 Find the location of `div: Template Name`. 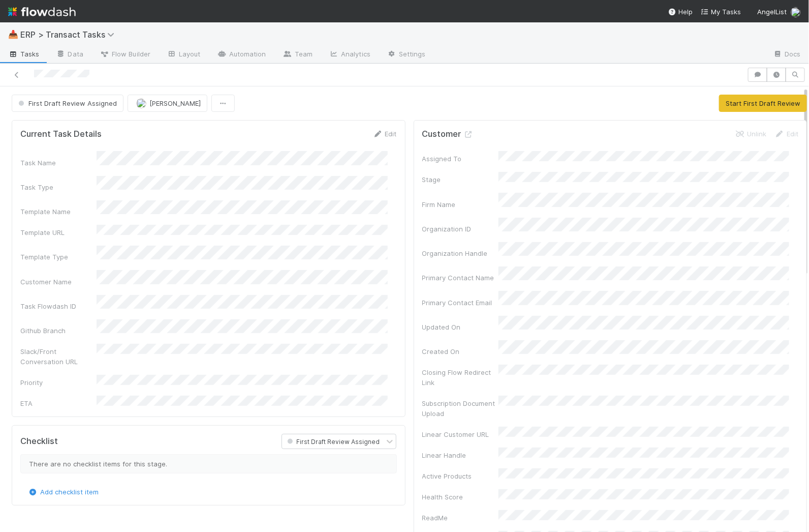

div: Template Name is located at coordinates (58, 211).